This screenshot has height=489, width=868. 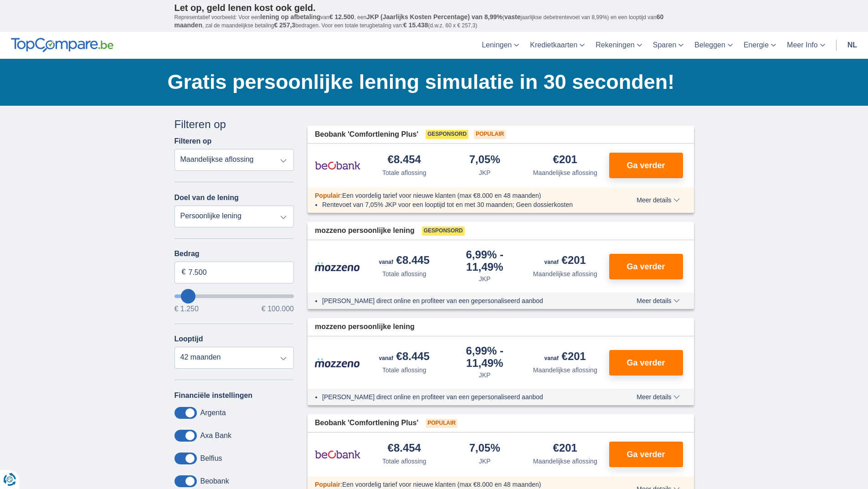 What do you see at coordinates (416, 25) in the screenshot?
I see `span: € 15.438` at bounding box center [416, 25].